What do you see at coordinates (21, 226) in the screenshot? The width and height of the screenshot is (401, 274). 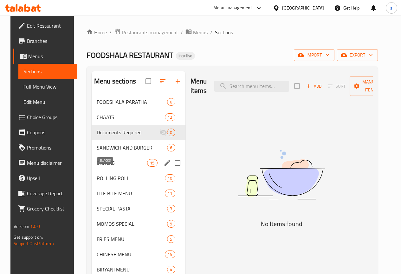 I see `span: Version:` at bounding box center [21, 226].